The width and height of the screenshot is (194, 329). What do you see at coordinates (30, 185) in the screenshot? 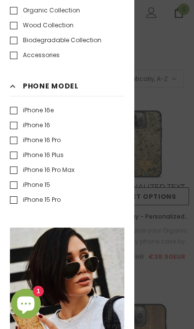
I see `label: iPhone 15` at bounding box center [30, 185].